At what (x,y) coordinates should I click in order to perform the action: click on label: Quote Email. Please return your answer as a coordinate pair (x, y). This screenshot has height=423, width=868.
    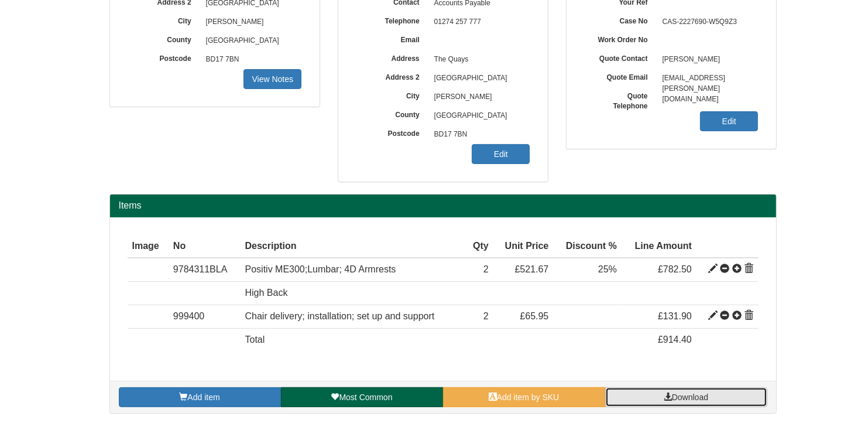
    Looking at the image, I should click on (620, 76).